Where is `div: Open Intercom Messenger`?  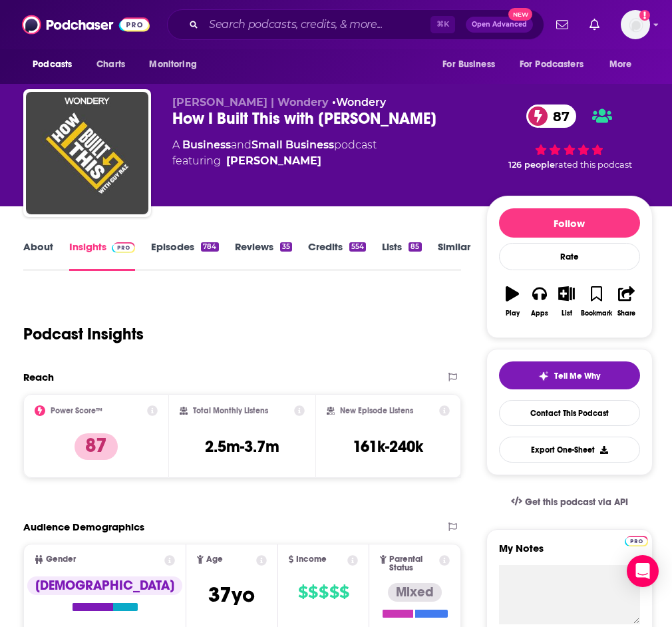 div: Open Intercom Messenger is located at coordinates (643, 571).